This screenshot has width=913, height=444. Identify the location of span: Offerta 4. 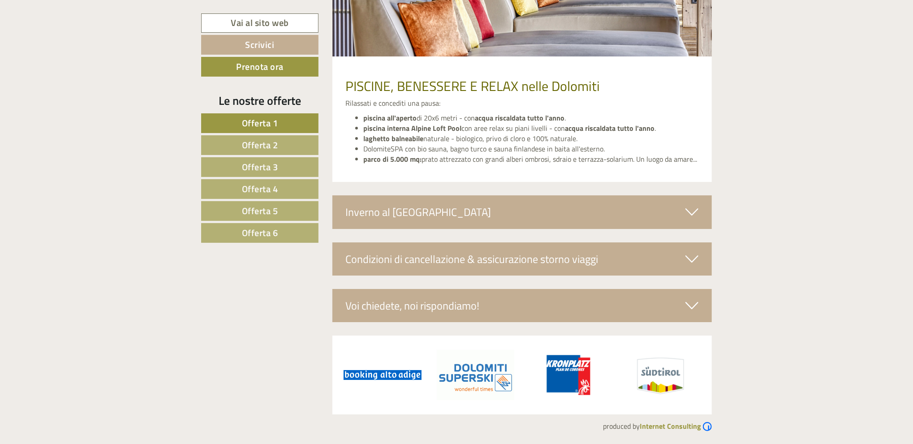
(260, 189).